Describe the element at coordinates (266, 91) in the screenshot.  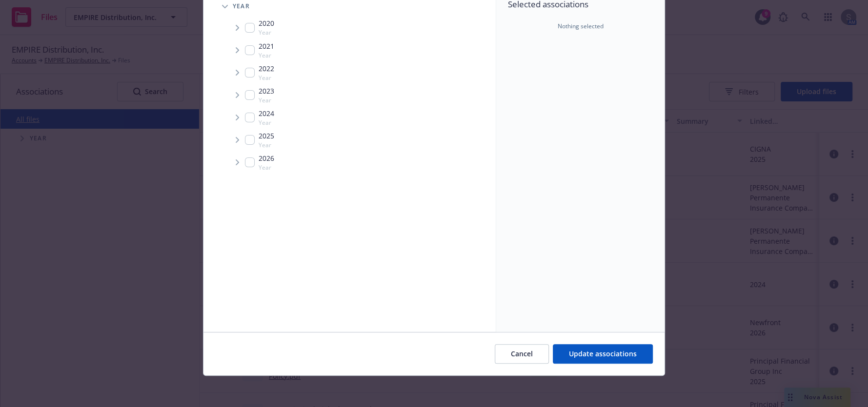
I see `span: 2023` at that location.